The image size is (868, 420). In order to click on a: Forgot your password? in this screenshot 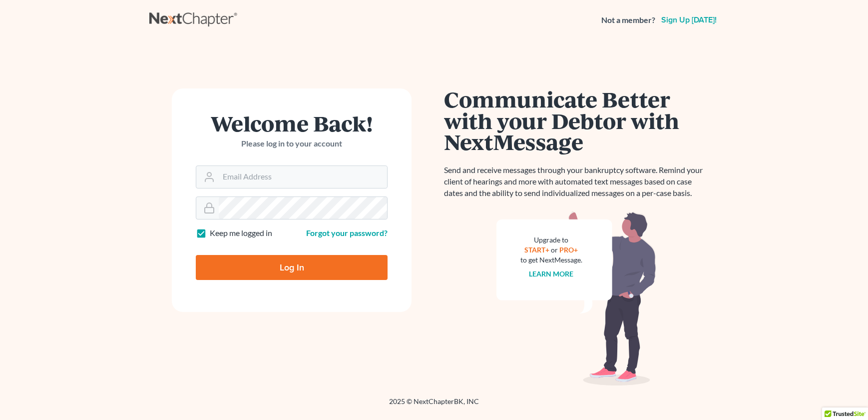, I will do `click(347, 232)`.